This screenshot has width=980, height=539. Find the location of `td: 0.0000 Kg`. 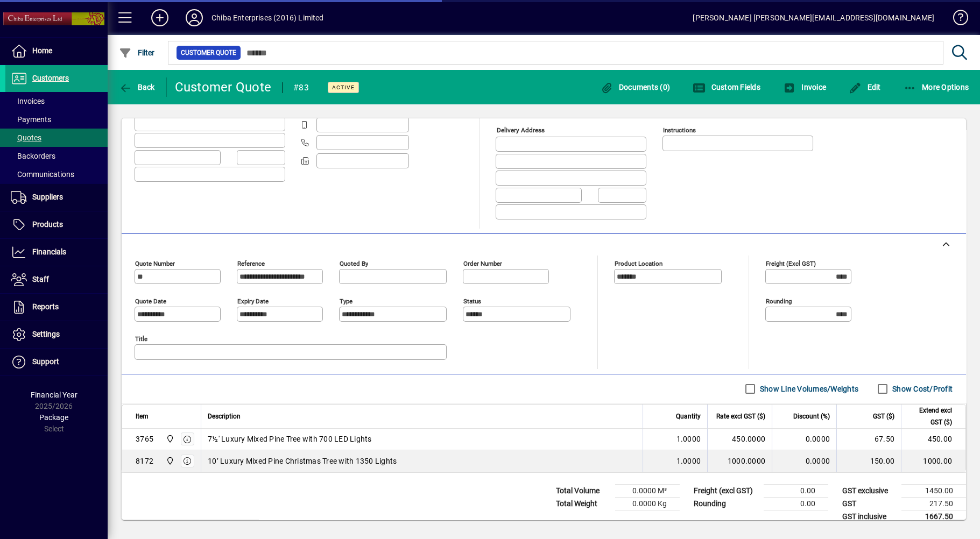

td: 0.0000 Kg is located at coordinates (648, 504).